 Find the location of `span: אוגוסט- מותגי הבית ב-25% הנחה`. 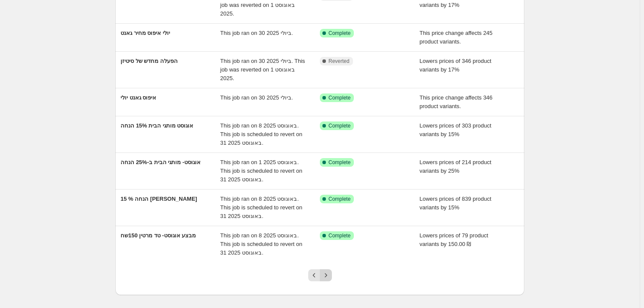

span: אוגוסט- מותגי הבית ב-25% הנחה is located at coordinates (161, 162).